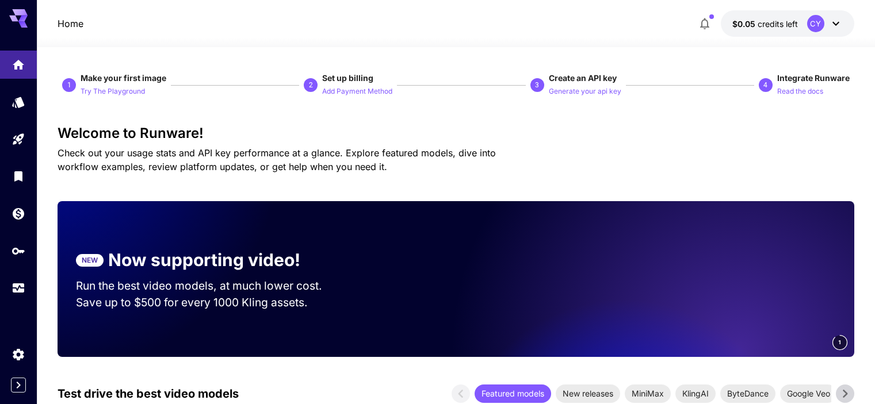 The height and width of the screenshot is (404, 875). I want to click on span: KlingAI, so click(695, 393).